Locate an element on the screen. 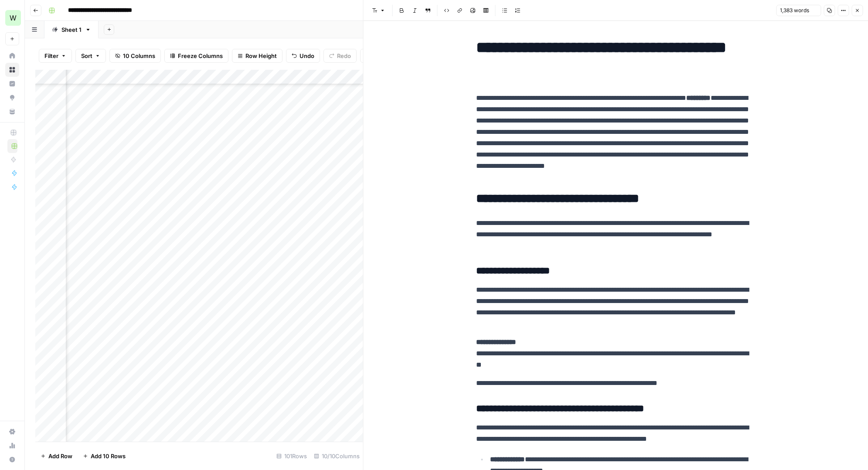  button: Freeze Columns is located at coordinates (196, 56).